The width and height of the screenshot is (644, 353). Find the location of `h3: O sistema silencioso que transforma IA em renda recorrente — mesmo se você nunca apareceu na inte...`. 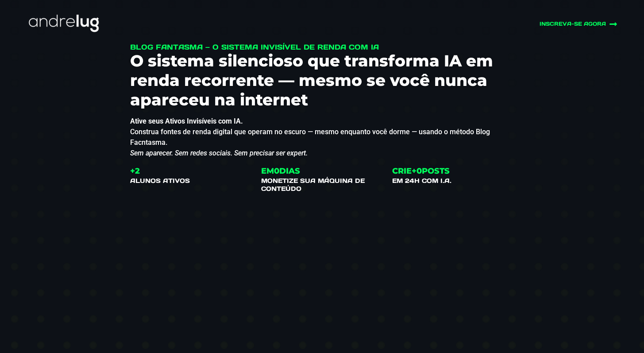

h3: O sistema silencioso que transforma IA em renda recorrente — mesmo se você nunca apareceu na inte... is located at coordinates (322, 80).